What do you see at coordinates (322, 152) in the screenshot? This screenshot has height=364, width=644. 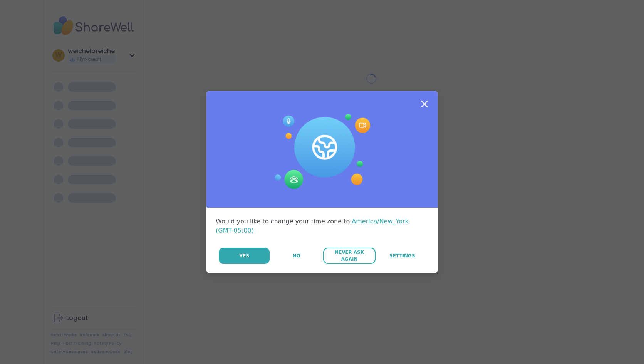 I see `img: Session Experience` at bounding box center [322, 152].